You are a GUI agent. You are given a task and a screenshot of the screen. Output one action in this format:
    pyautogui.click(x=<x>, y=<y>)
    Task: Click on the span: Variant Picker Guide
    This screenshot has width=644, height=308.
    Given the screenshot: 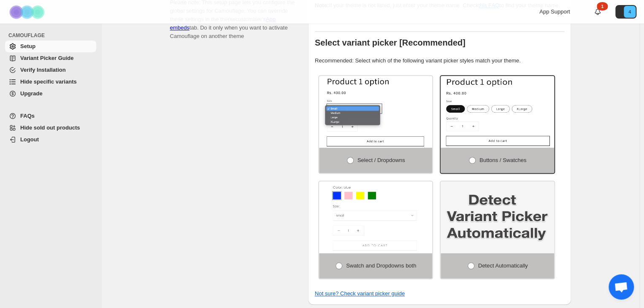 What is the action you would take?
    pyautogui.click(x=47, y=58)
    